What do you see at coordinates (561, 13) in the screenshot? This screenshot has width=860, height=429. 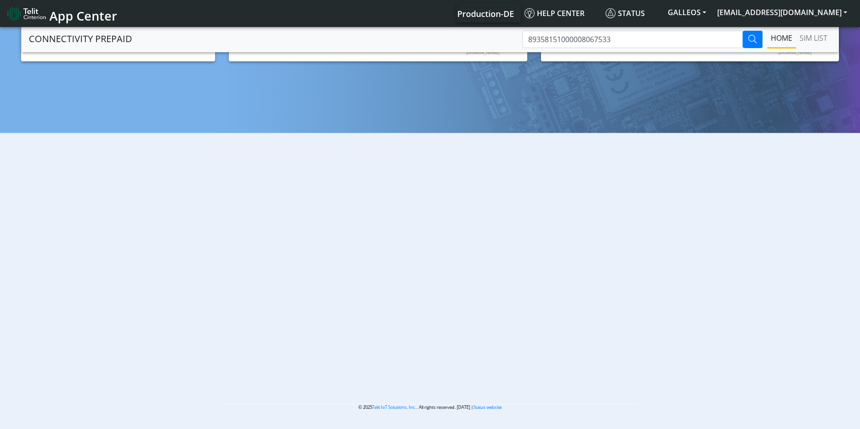 I see `a: Help center` at bounding box center [561, 13].